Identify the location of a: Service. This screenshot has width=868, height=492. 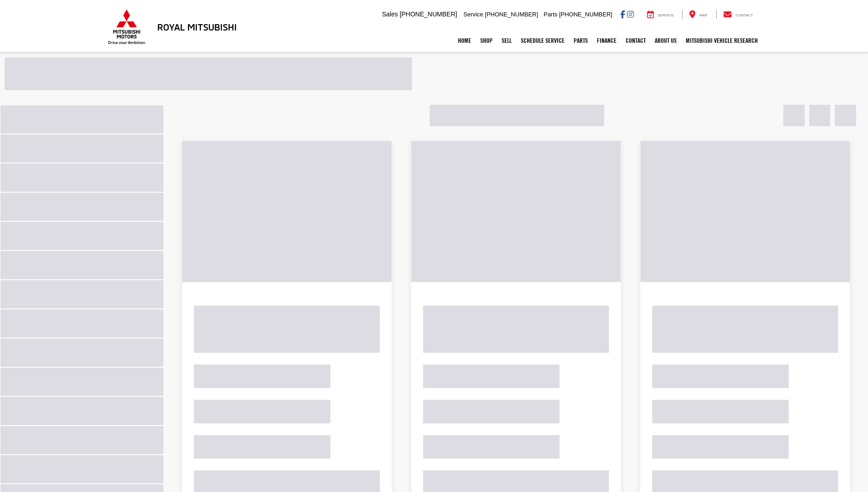
(660, 15).